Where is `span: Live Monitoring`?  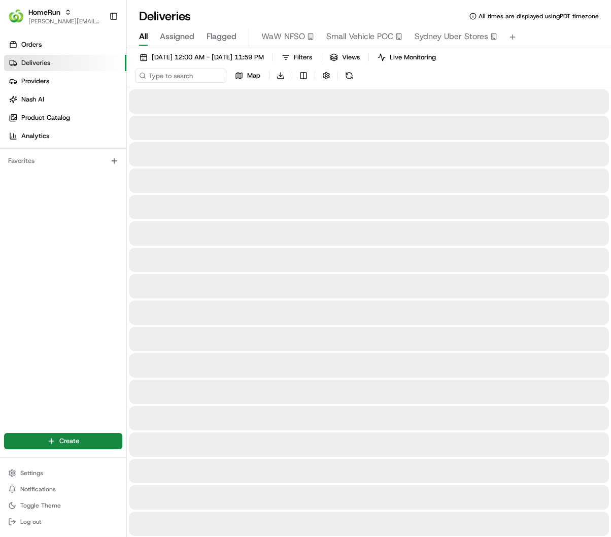 span: Live Monitoring is located at coordinates (413, 57).